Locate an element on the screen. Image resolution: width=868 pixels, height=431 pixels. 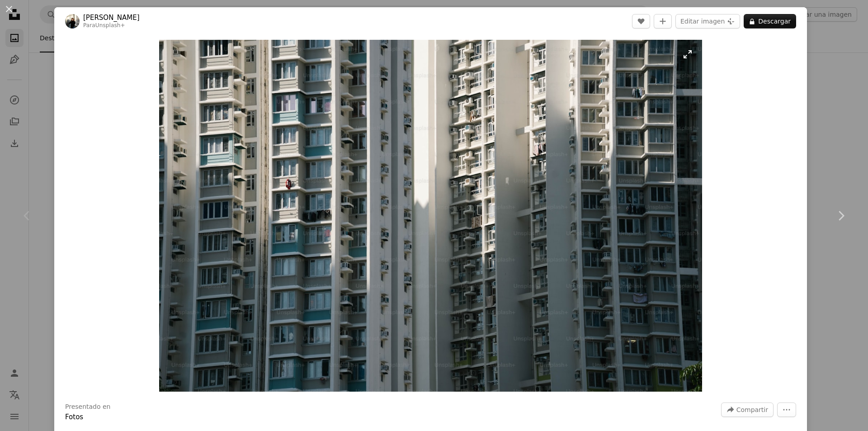
button: Descargar is located at coordinates (770, 21).